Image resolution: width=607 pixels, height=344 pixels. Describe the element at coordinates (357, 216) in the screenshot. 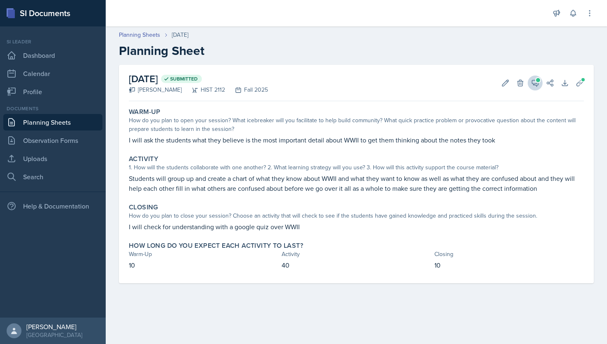

I see `div: How do you plan to close your session? Choose an activity that will check to see if the students ...` at that location.